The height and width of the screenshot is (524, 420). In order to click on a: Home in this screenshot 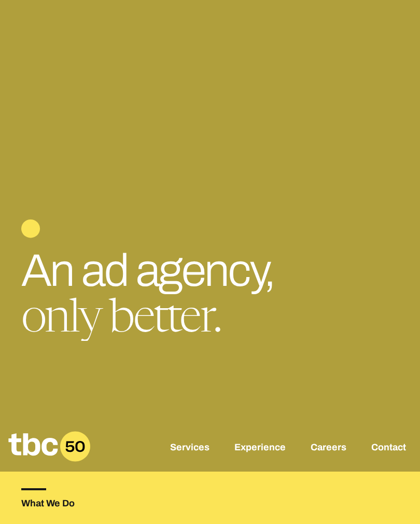, I will do `click(49, 460)`.